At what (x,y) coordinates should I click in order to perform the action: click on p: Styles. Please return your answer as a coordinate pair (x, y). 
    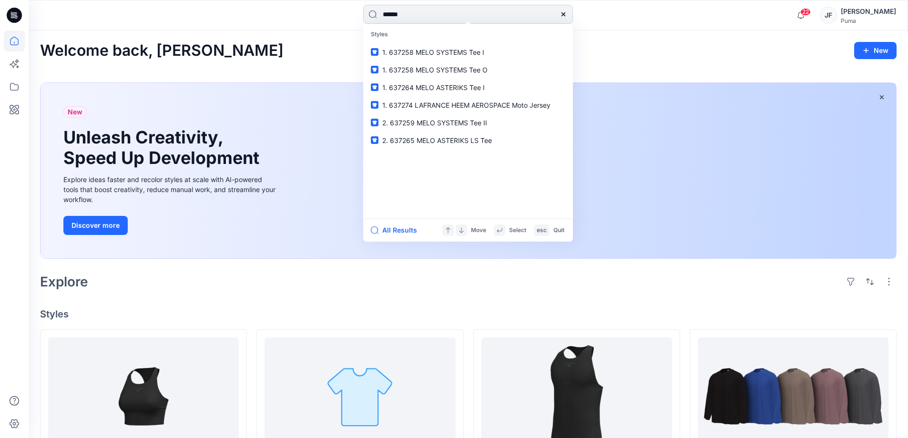
    Looking at the image, I should click on (468, 34).